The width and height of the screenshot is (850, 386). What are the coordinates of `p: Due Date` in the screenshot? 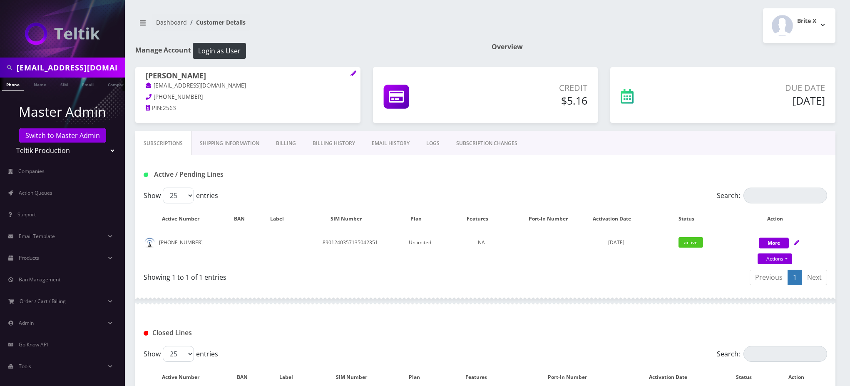 It's located at (759, 88).